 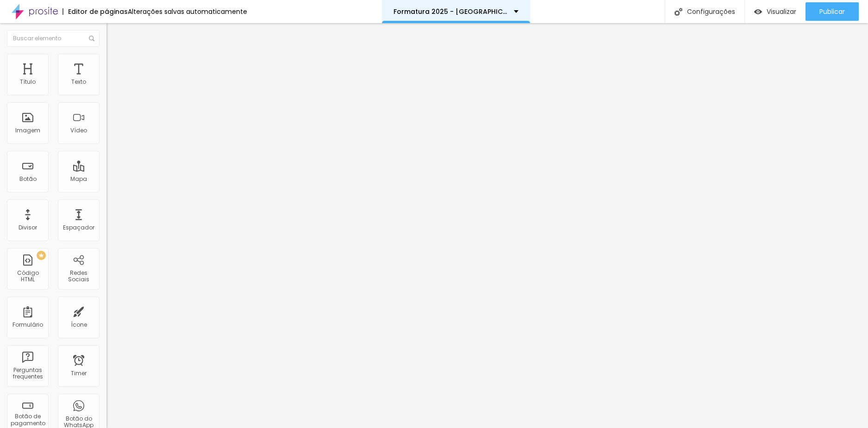 What do you see at coordinates (95, 12) in the screenshot?
I see `div: Editor de páginas` at bounding box center [95, 12].